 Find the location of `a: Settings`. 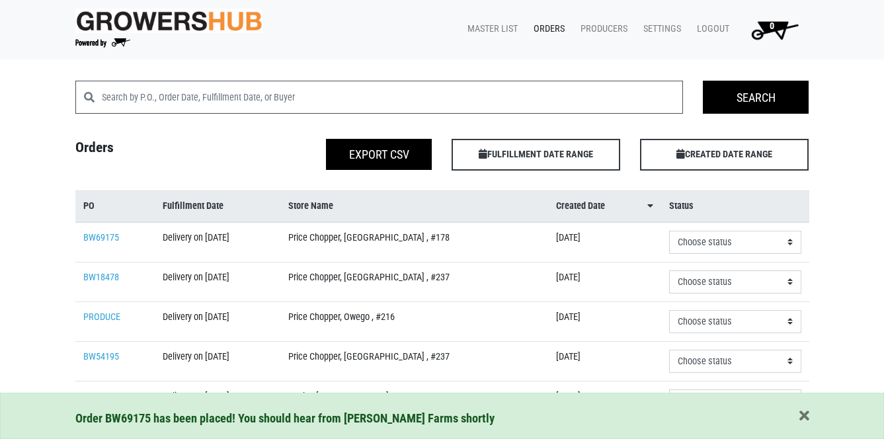

a: Settings is located at coordinates (659, 29).